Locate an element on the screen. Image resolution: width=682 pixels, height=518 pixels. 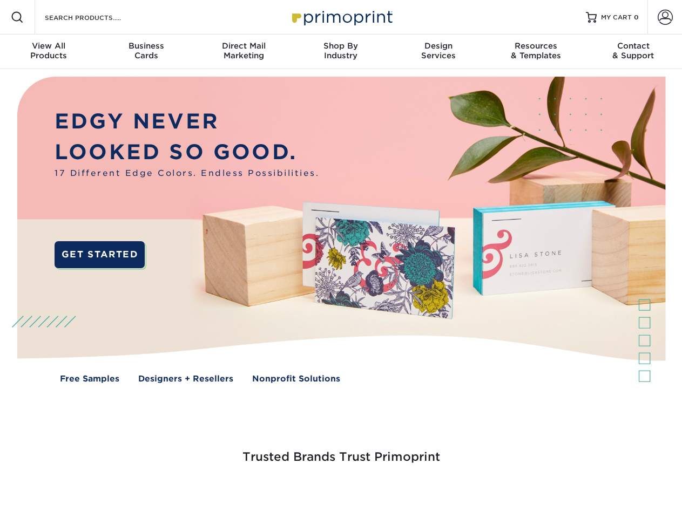
div: Services is located at coordinates (438, 51).